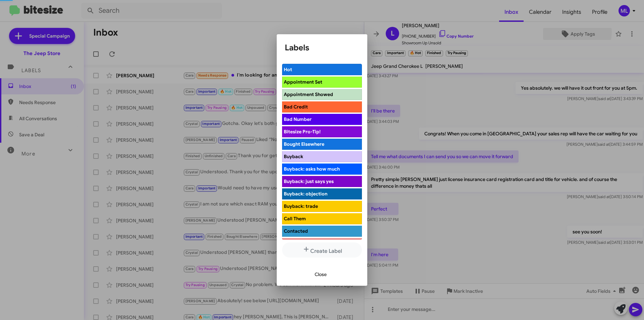 The height and width of the screenshot is (320, 644). I want to click on span: Close, so click(321, 274).